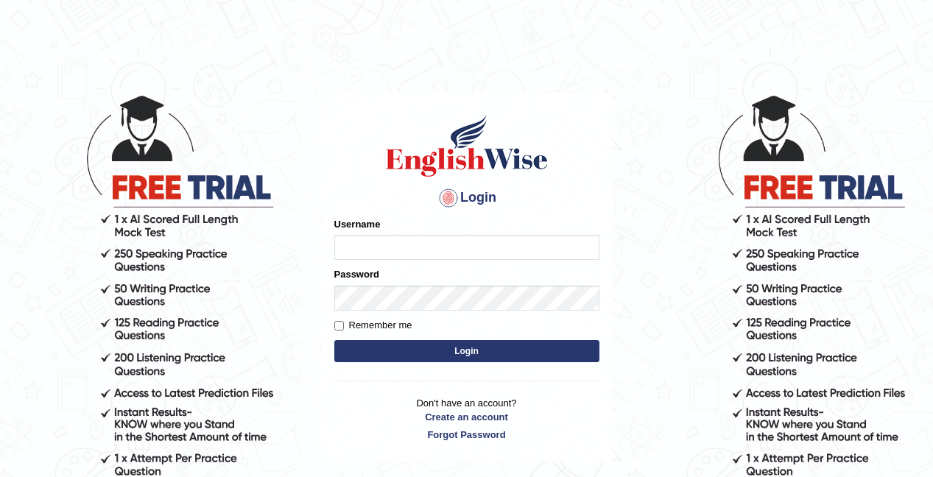 This screenshot has height=477, width=933. Describe the element at coordinates (339, 325) in the screenshot. I see `input: Remember me` at that location.